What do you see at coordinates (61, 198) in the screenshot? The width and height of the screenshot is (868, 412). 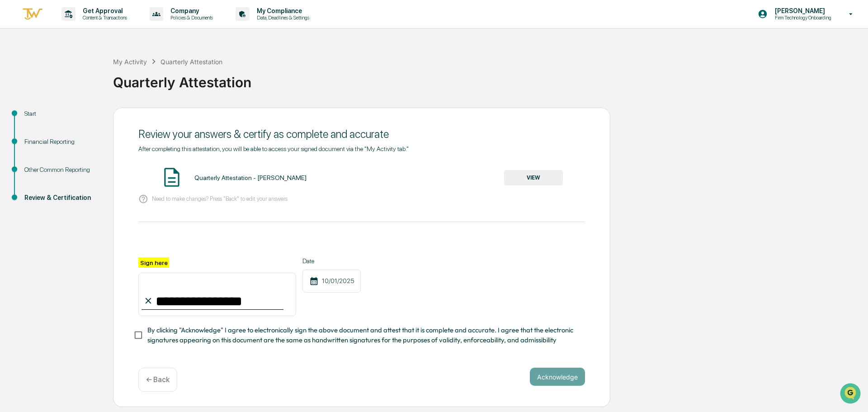 I see `div: Review & Certification` at bounding box center [61, 198].